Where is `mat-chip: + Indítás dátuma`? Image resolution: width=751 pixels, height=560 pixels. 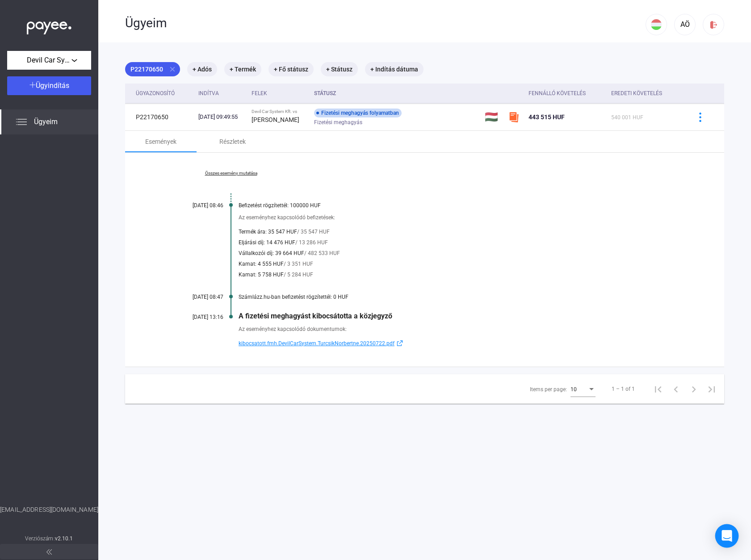 mat-chip: + Indítás dátuma is located at coordinates (394, 69).